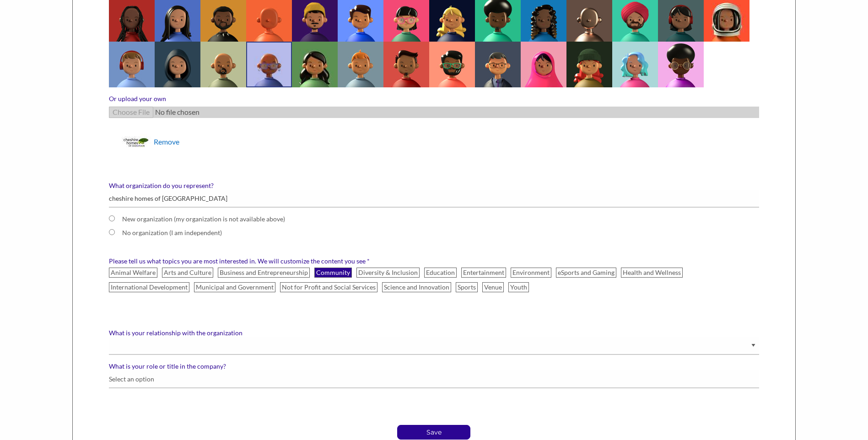 This screenshot has height=440, width=868. I want to click on label: New organization (my organization is not available above), so click(382, 220).